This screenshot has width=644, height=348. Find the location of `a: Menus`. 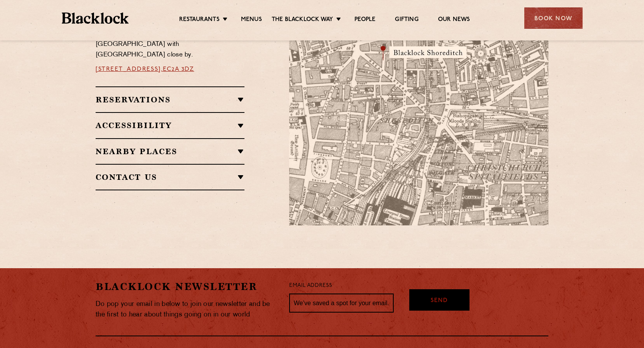

a: Menus is located at coordinates (252, 20).